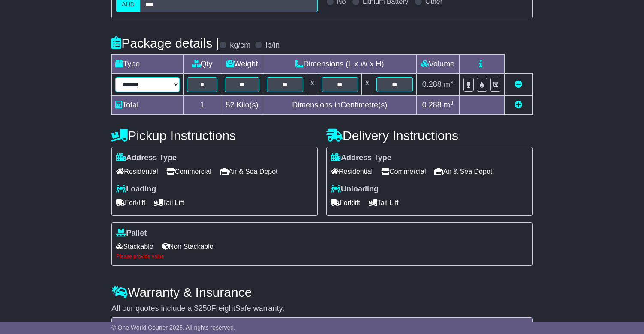 The image size is (644, 334). Describe the element at coordinates (321, 257) in the screenshot. I see `div: Please provide value` at that location.